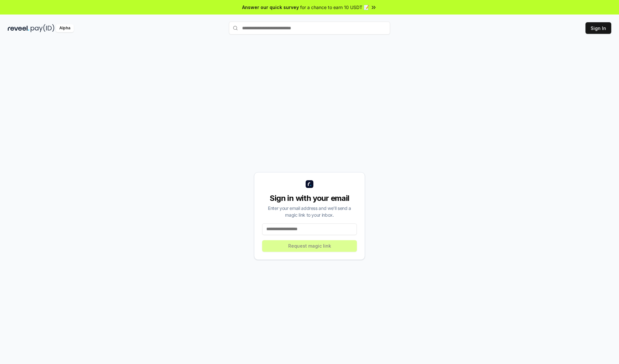 The image size is (619, 364). What do you see at coordinates (270, 7) in the screenshot?
I see `span: Answer our quick survey` at bounding box center [270, 7].